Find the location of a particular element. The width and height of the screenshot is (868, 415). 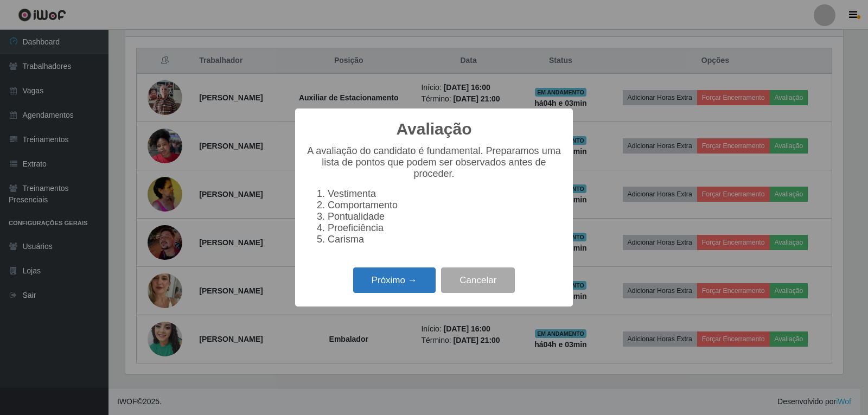

li: Pontualidade is located at coordinates (445, 216).